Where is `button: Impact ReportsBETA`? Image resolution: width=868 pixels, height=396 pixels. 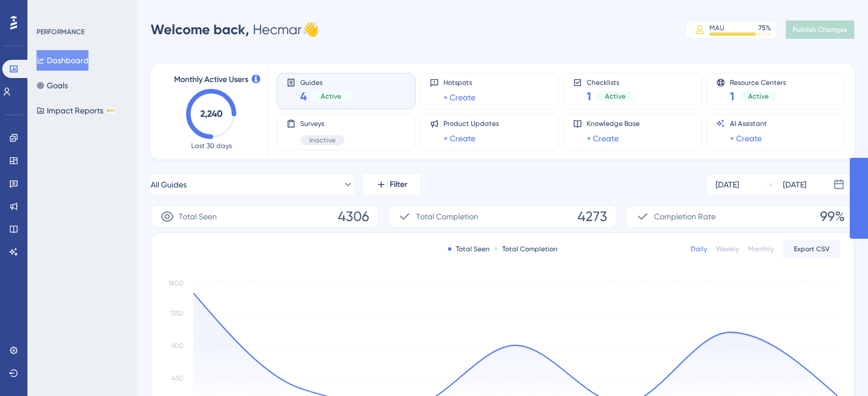 button: Impact ReportsBETA is located at coordinates (76, 111).